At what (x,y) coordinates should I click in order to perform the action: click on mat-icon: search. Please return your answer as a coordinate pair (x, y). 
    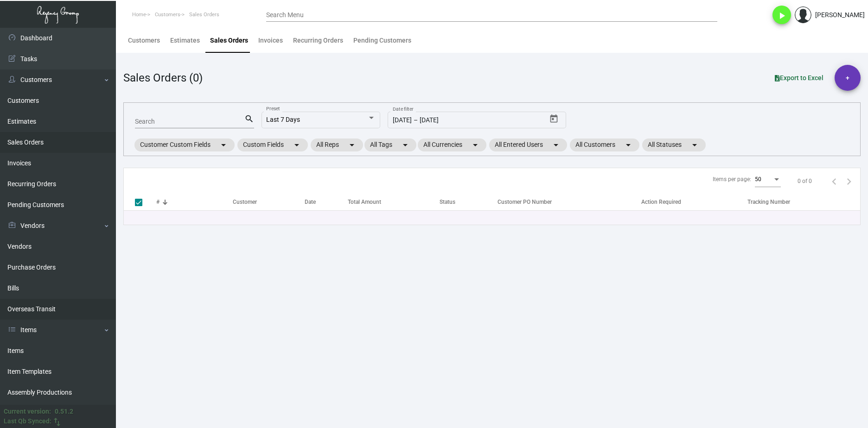
    Looking at the image, I should click on (249, 119).